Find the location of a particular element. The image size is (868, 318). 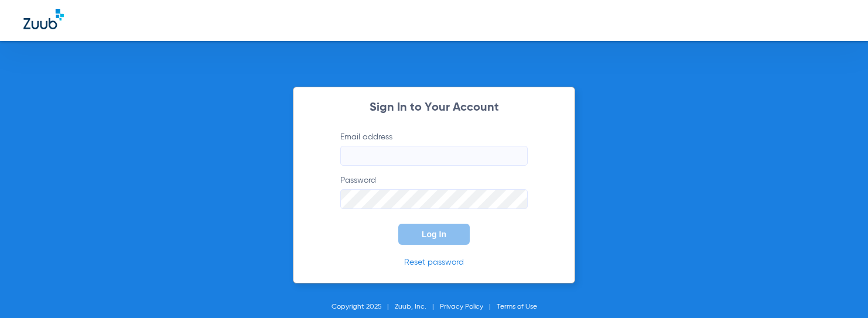

h2: Sign In to Your Account is located at coordinates (434, 108).